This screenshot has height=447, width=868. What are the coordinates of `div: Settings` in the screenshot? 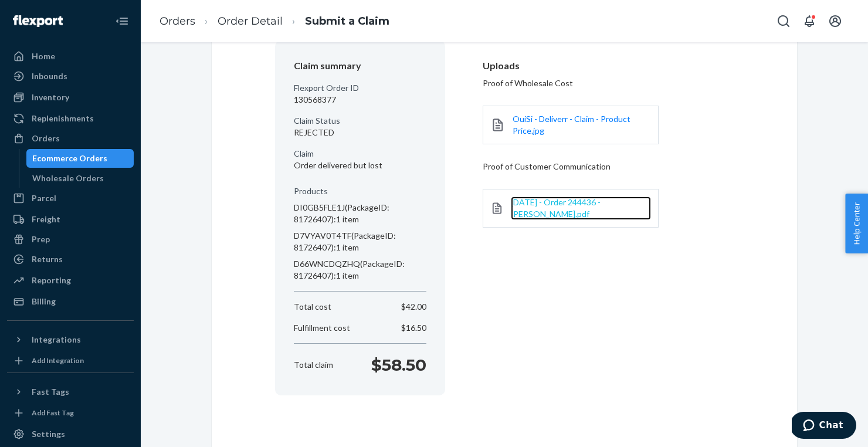 It's located at (48, 434).